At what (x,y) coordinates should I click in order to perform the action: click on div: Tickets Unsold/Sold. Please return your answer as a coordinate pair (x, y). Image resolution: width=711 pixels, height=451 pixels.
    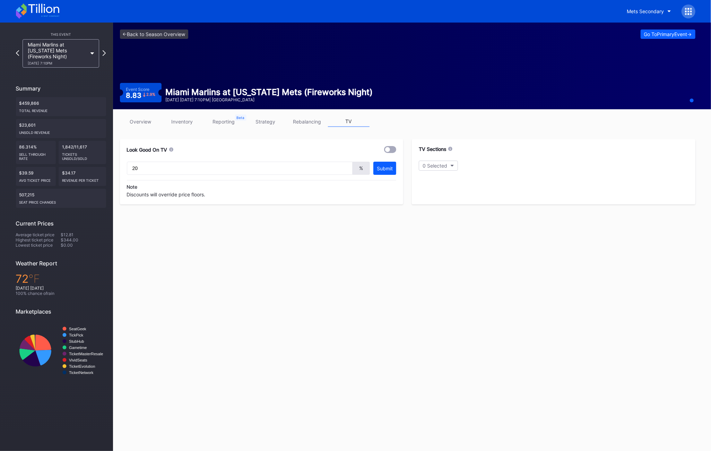
    Looking at the image, I should click on (82, 155).